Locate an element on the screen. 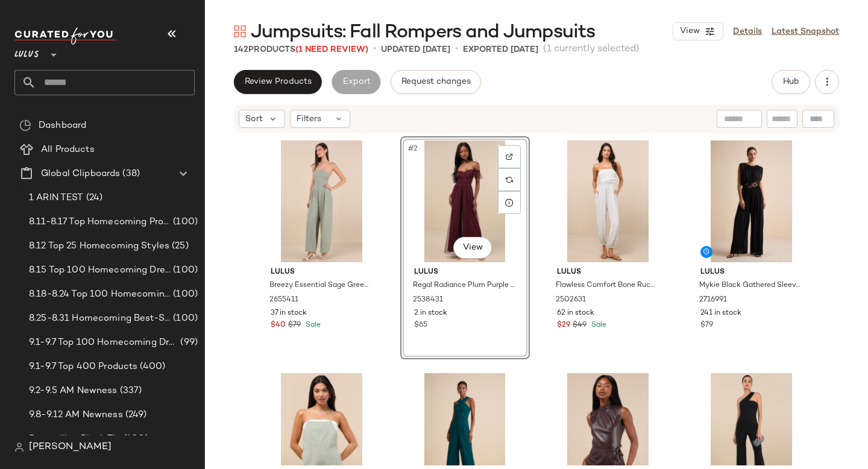 This screenshot has width=868, height=469. span: Regal Radiance Plum Purple Swiss Dot Mesh Wide-Leg Jumpsuit is located at coordinates (464, 286).